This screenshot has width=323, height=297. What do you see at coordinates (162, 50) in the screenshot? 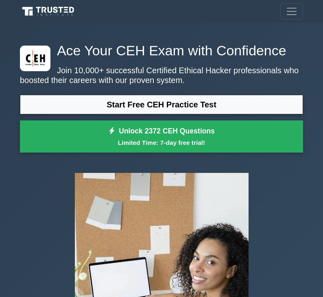
I see `h1: Ace Your CEH Exam with Confidence` at bounding box center [162, 50].